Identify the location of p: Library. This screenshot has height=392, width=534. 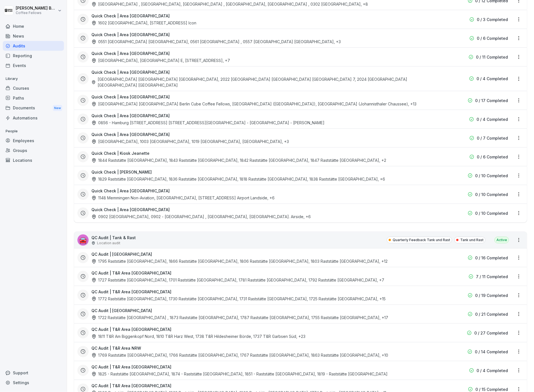
(33, 79).